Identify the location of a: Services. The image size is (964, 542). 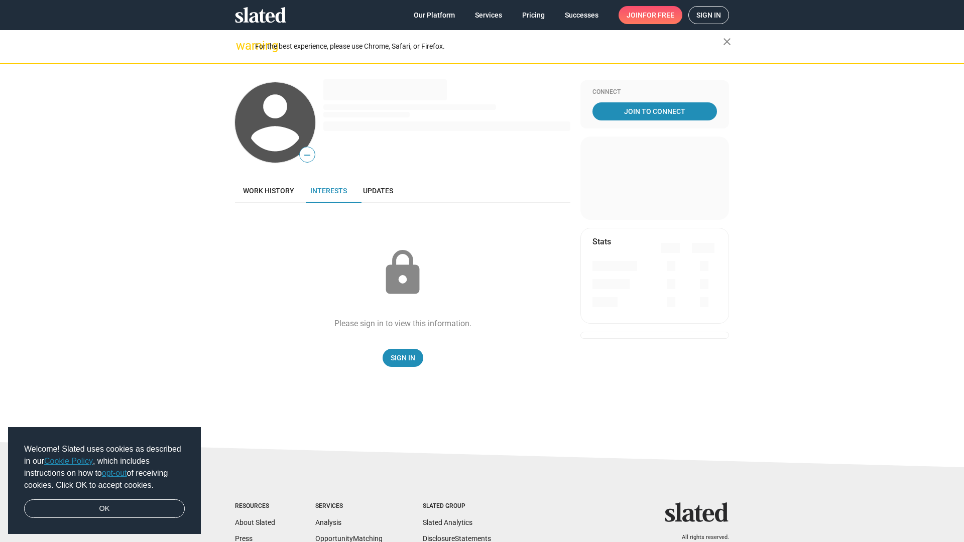
(489, 15).